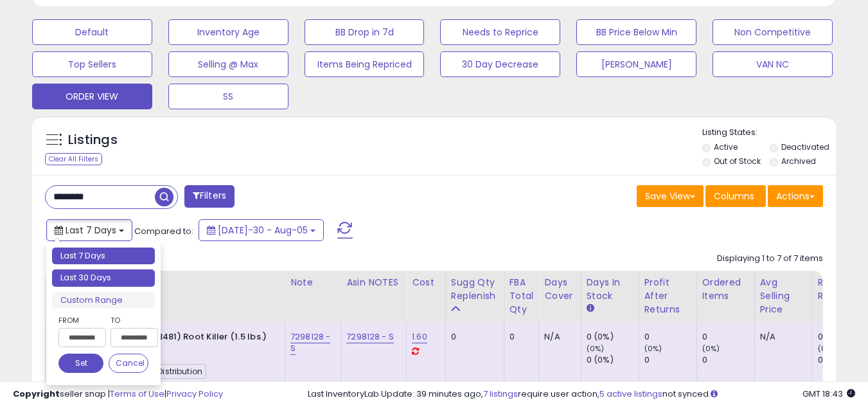 Image resolution: width=868 pixels, height=407 pixels. Describe the element at coordinates (373, 282) in the screenshot. I see `div: Asin NOTES` at that location.